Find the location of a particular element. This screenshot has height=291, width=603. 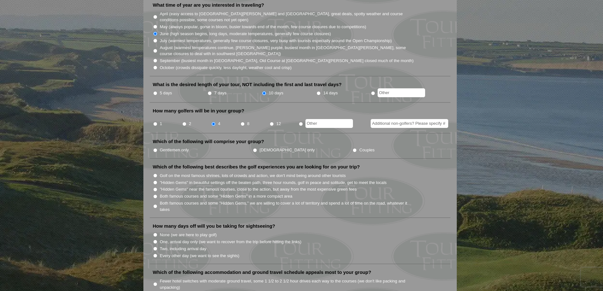

label: One, arrival day only (we want to recover from the trip before hitting the links) is located at coordinates (231, 242).